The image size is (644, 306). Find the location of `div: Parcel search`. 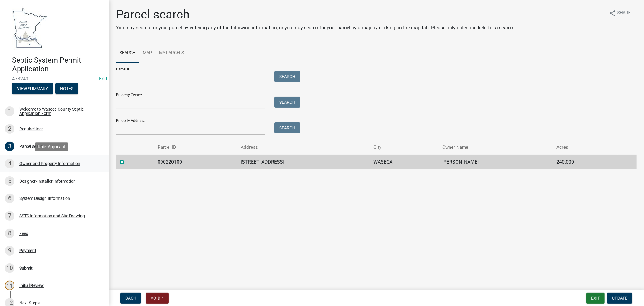

div: Parcel search is located at coordinates (32, 146).